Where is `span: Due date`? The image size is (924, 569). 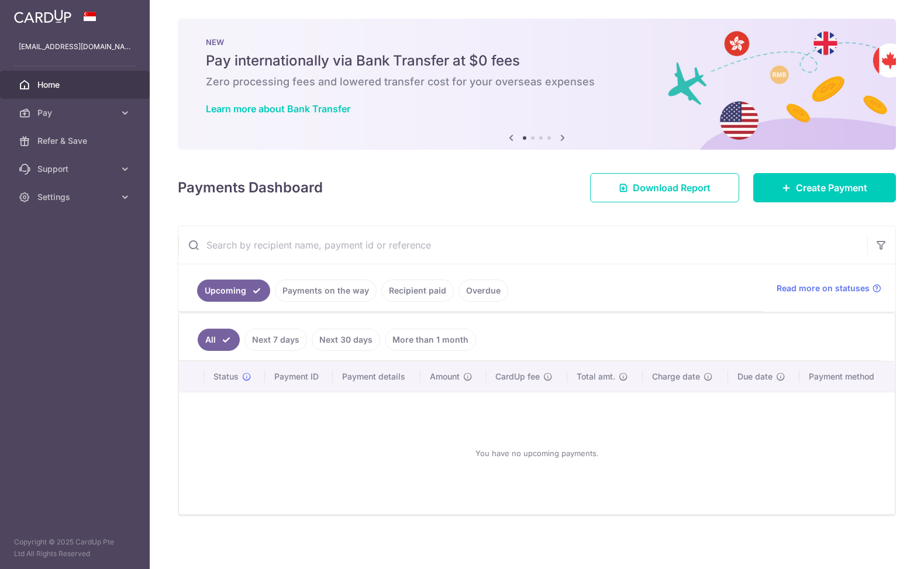
span: Due date is located at coordinates (755, 377).